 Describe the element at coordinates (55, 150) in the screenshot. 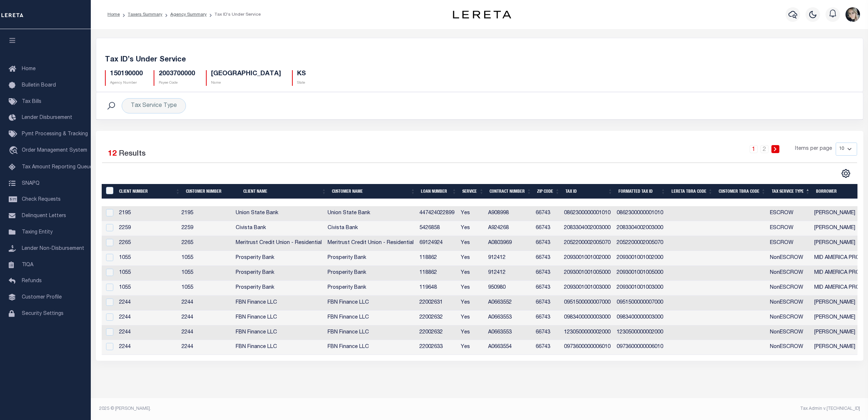

I see `span: Order Management System` at that location.